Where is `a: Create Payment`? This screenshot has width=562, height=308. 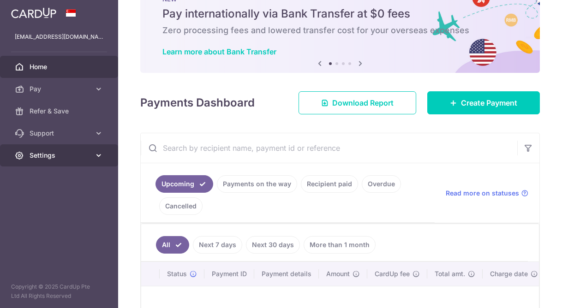
a: Create Payment is located at coordinates (483, 103).